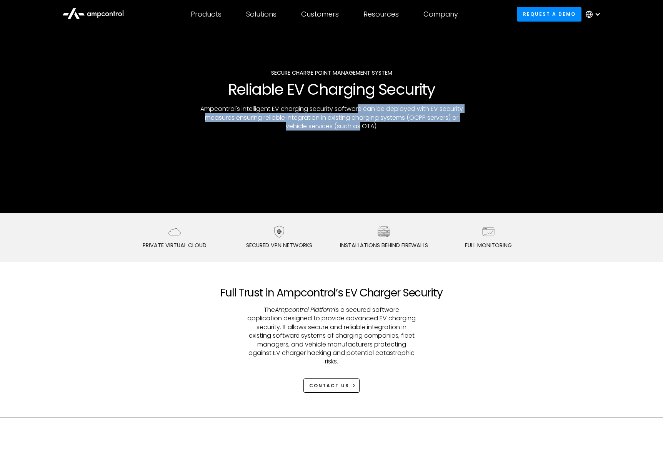 The image size is (663, 462). What do you see at coordinates (488, 245) in the screenshot?
I see `div: Full Monitoring` at bounding box center [488, 245].